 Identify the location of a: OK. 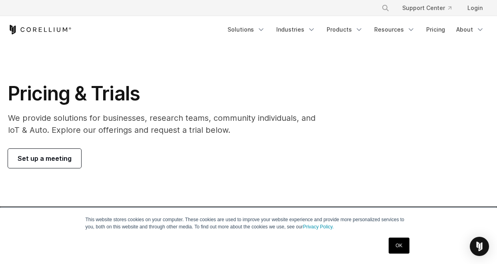
(399, 246).